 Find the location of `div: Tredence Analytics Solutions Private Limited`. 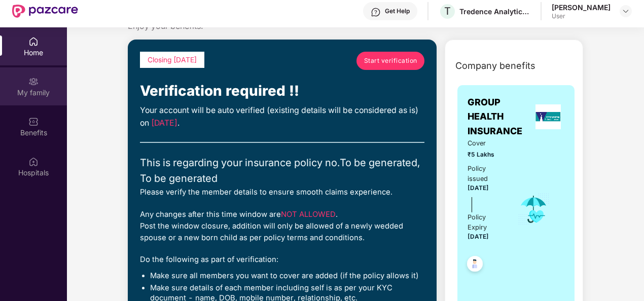

div: Tredence Analytics Solutions Private Limited is located at coordinates (495, 11).